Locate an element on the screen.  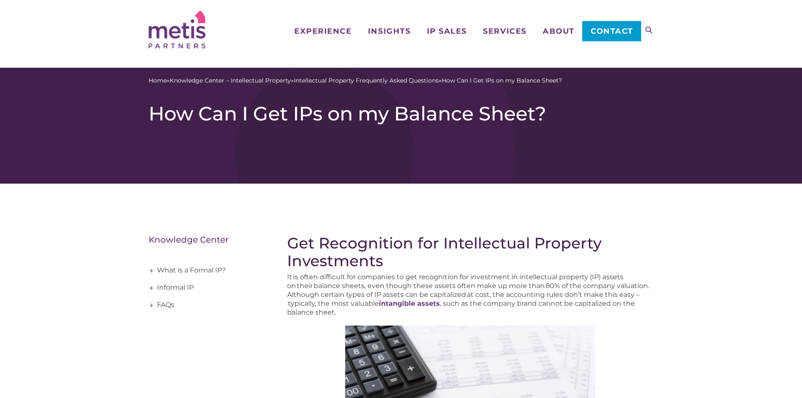
span: Experience is located at coordinates (323, 31).